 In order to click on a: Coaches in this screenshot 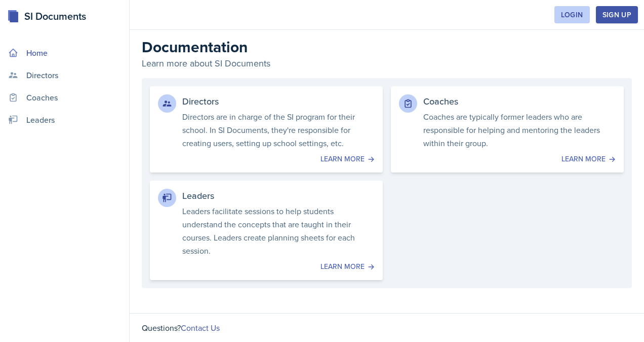, I will do `click(64, 98)`.